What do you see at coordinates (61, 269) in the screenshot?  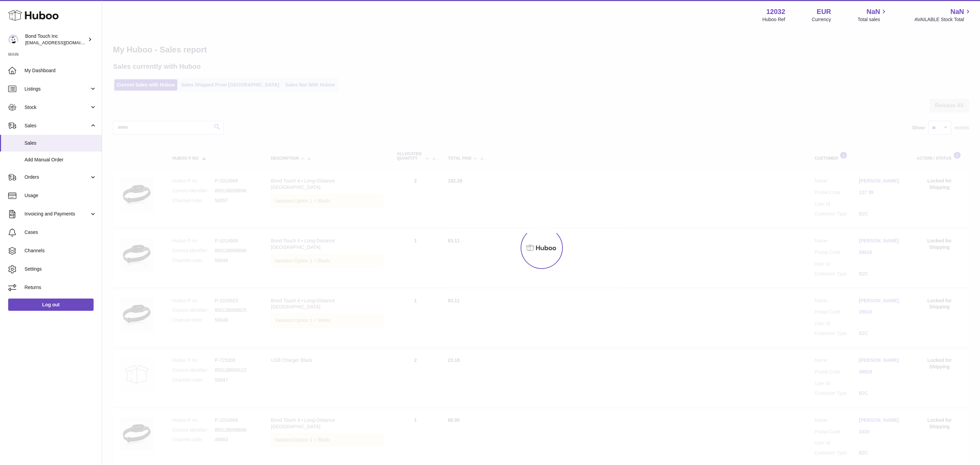 I see `span: Settings` at bounding box center [61, 269].